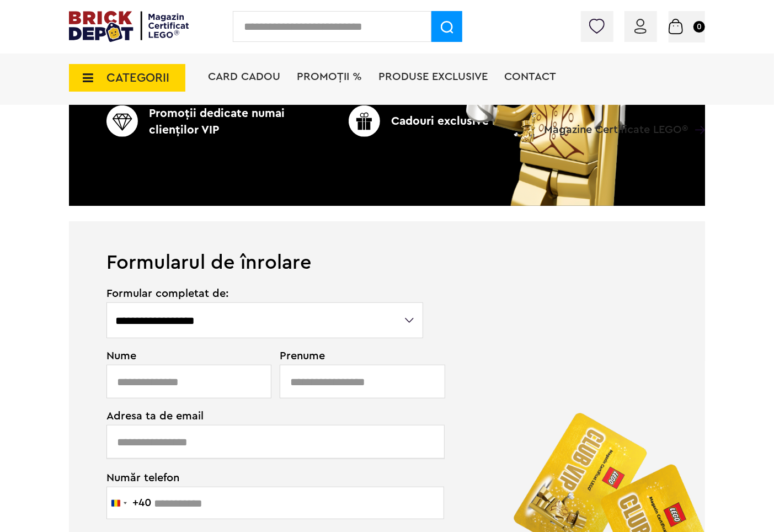 This screenshot has width=774, height=532. Describe the element at coordinates (186, 356) in the screenshot. I see `span: Nume` at that location.